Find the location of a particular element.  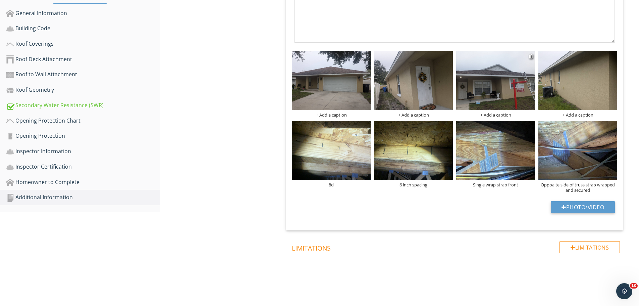

div: Limitations is located at coordinates (590, 247).